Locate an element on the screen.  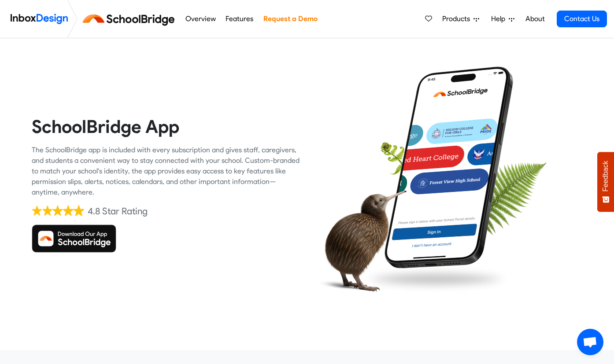
a: Contact Us is located at coordinates (582, 19).